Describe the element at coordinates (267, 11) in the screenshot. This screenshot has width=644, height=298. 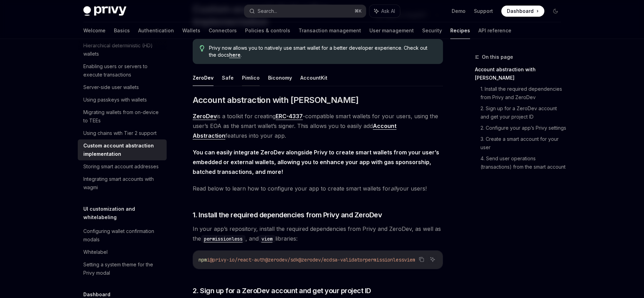
I see `div: Search...` at that location.